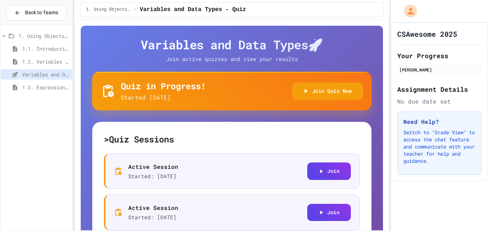 The height and width of the screenshot is (231, 488). Describe the element at coordinates (328, 91) in the screenshot. I see `button: Join Quiz Now` at that location.